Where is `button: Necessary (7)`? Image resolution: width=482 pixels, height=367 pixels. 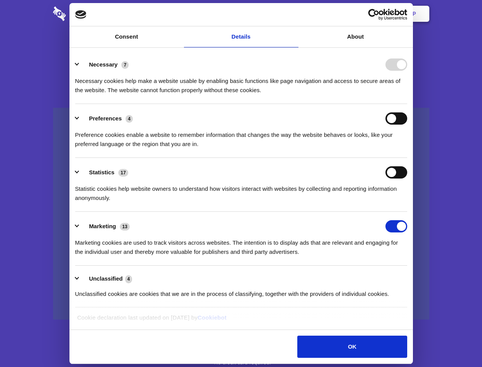
button: Necessary (7) is located at coordinates (104, 65).